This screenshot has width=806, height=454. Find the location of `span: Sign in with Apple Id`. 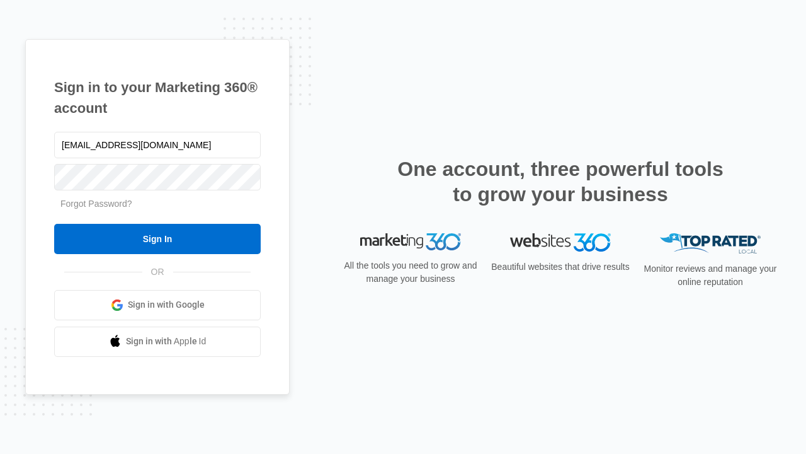

span: Sign in with Apple Id is located at coordinates (166, 341).